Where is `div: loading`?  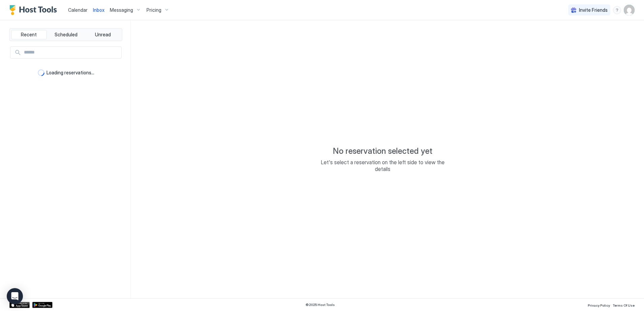 div: loading is located at coordinates (41, 73).